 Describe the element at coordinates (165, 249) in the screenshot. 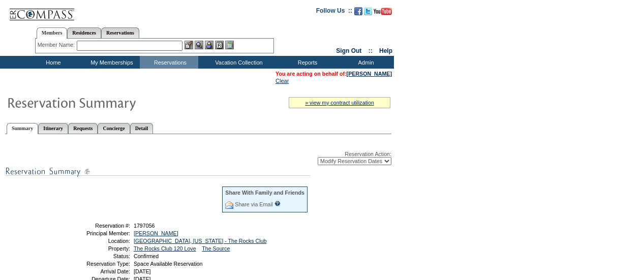

I see `a: The Rocks Club 120 Love` at that location.